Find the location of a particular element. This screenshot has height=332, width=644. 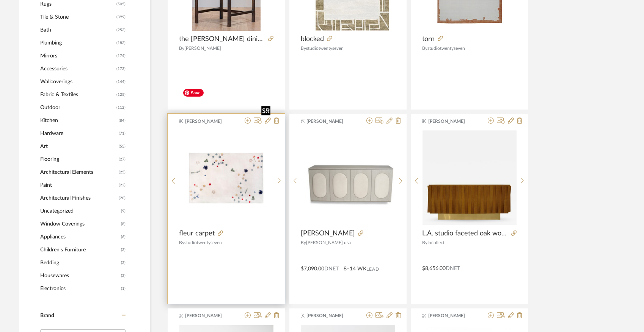

span: (112) is located at coordinates (121, 107).